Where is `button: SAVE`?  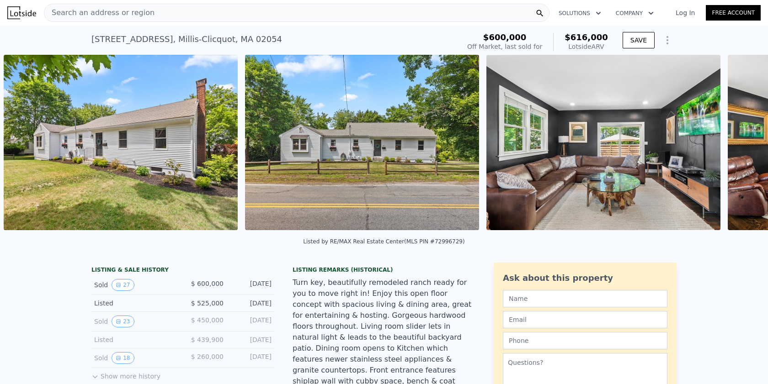 button: SAVE is located at coordinates (639, 40).